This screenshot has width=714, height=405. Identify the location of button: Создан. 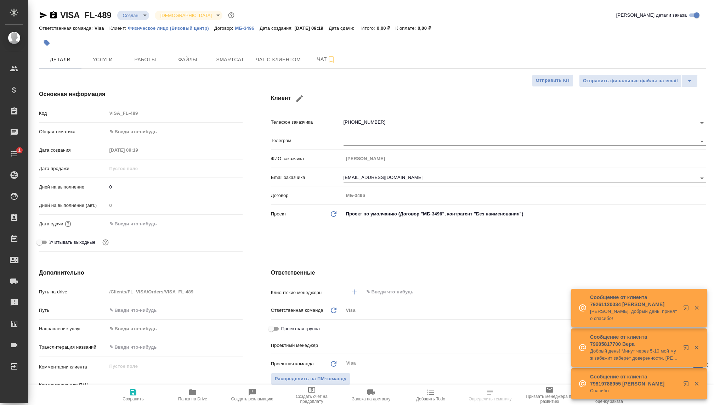
(131, 15).